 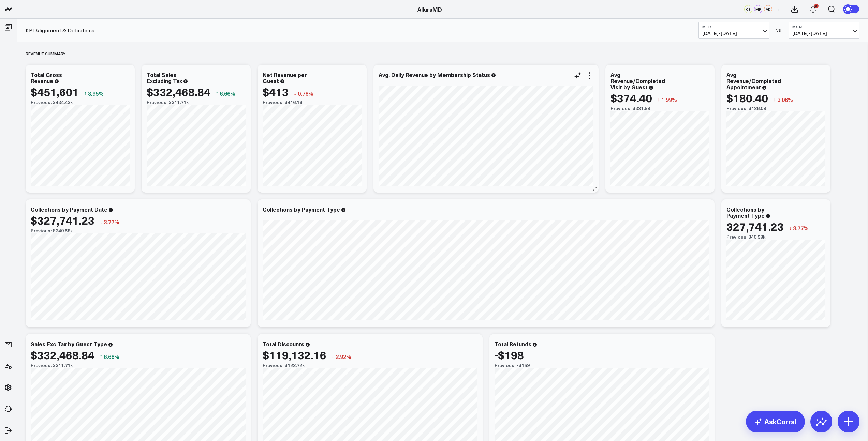 What do you see at coordinates (434, 75) in the screenshot?
I see `div: Avg. Daily Revenue by Membership Status` at bounding box center [434, 75].